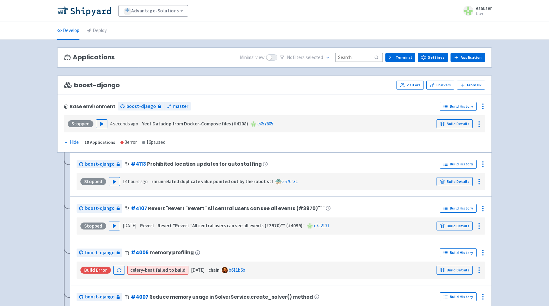  What do you see at coordinates (321, 226) in the screenshot?
I see `a: c7a2131` at bounding box center [321, 226].